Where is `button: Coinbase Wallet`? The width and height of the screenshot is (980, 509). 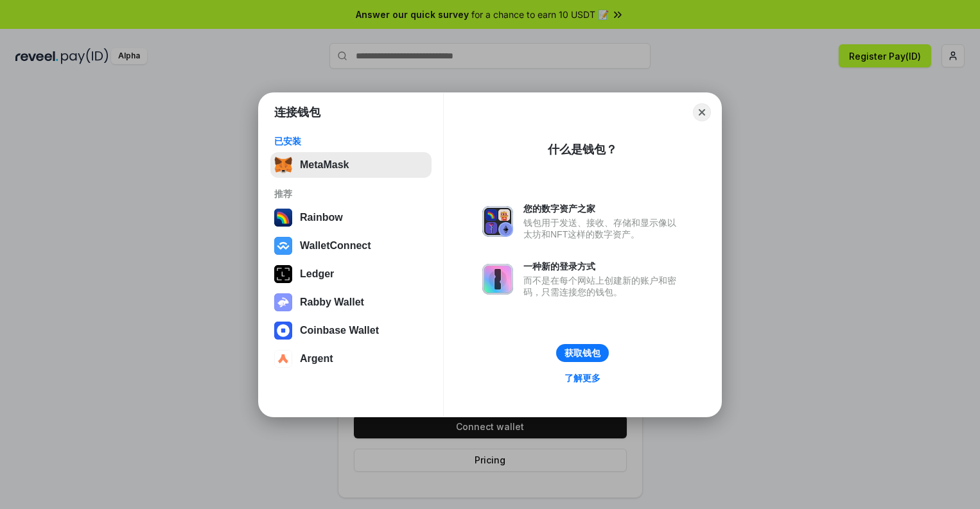
button: Coinbase Wallet is located at coordinates (351, 331).